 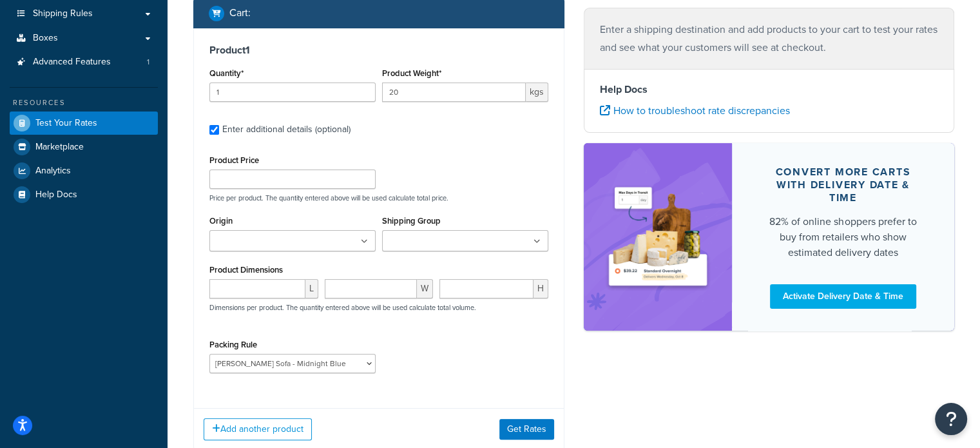 What do you see at coordinates (842, 185) in the screenshot?
I see `div: Convert more carts with delivery date & time` at bounding box center [842, 185].